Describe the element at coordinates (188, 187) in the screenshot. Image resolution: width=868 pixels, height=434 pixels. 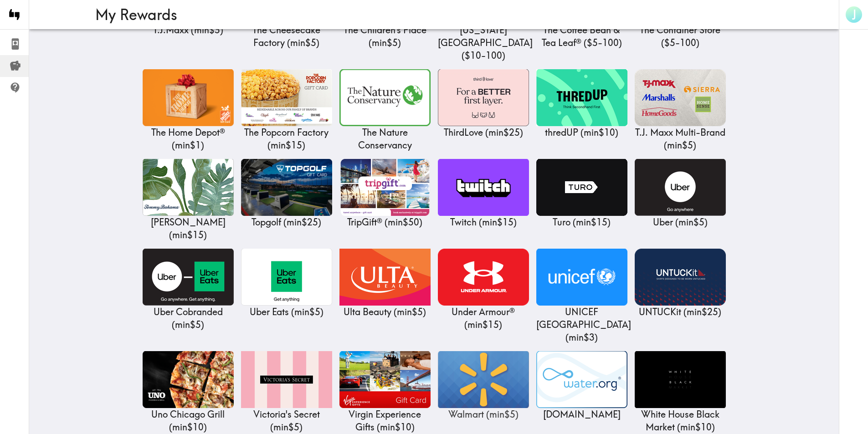
I see `img: Tommy Bahama` at that location.